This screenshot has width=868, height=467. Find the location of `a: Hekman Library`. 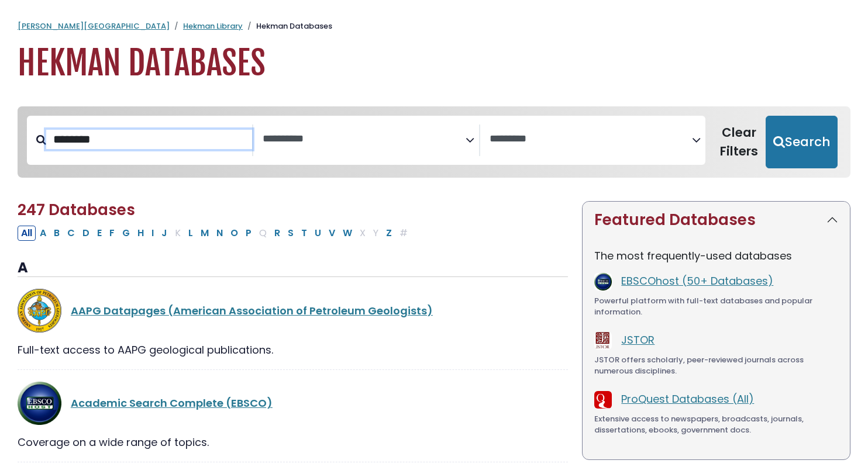

a: Hekman Library is located at coordinates (213, 25).